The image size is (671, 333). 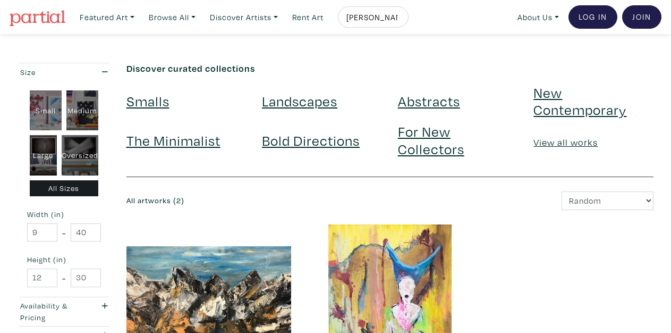 What do you see at coordinates (51, 311) in the screenshot?
I see `div: Availability & Pricing` at bounding box center [51, 311].